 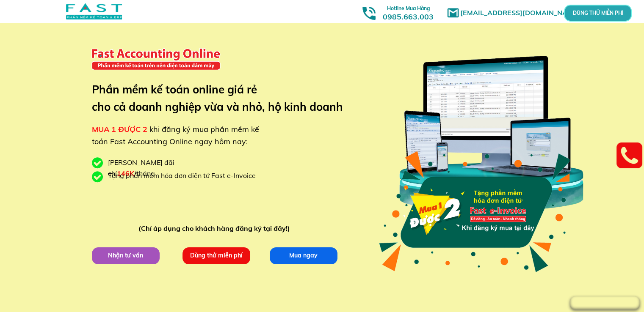 I want to click on span: Hotline Mua Hàng, so click(x=408, y=8).